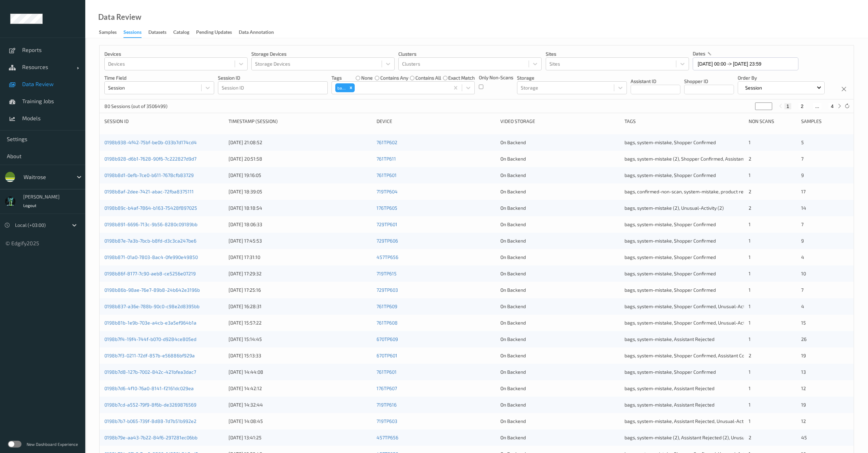  Describe the element at coordinates (802, 106) in the screenshot. I see `button: 2` at that location.